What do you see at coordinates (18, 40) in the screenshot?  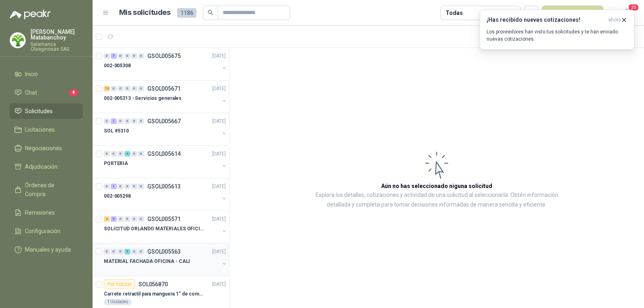 I see `img: Company Logo` at bounding box center [18, 40].